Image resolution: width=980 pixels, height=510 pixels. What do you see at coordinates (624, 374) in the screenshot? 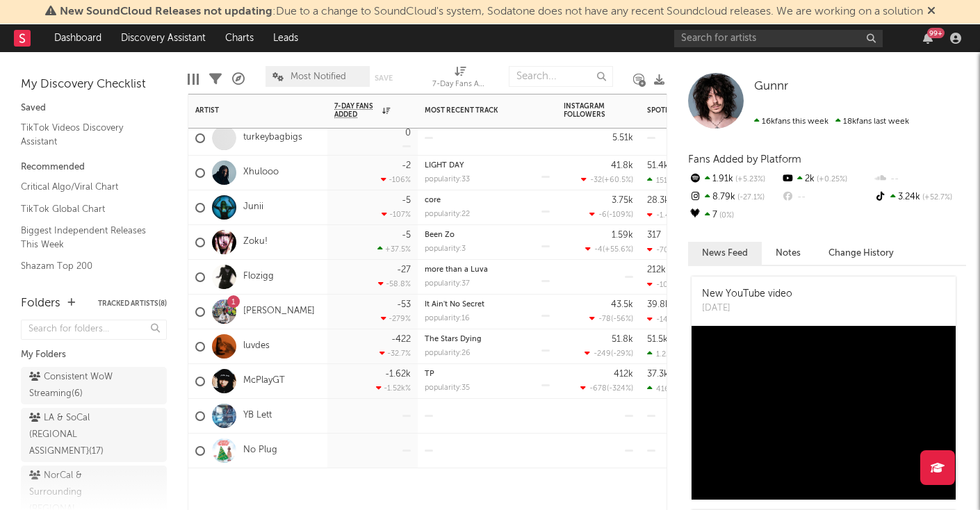
I see `div: 412k` at bounding box center [624, 374].